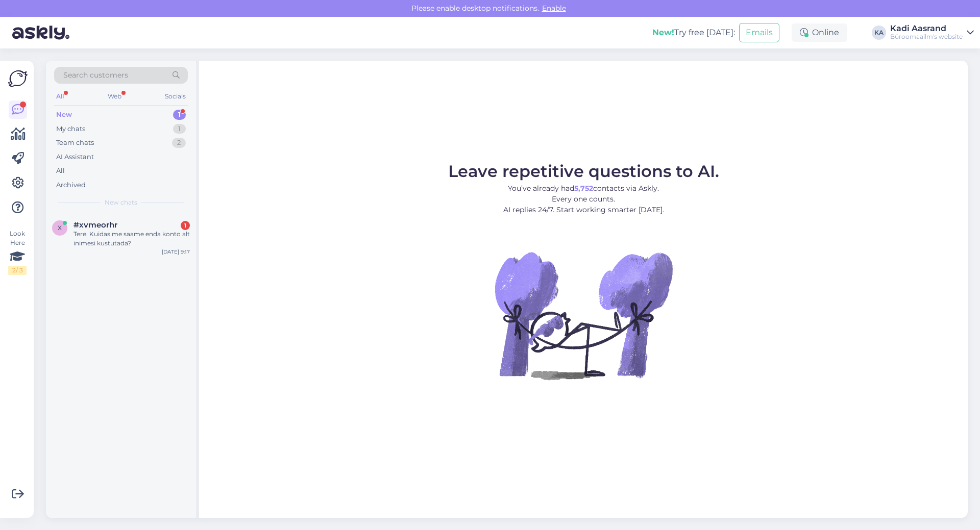  I want to click on div: Team chats, so click(75, 143).